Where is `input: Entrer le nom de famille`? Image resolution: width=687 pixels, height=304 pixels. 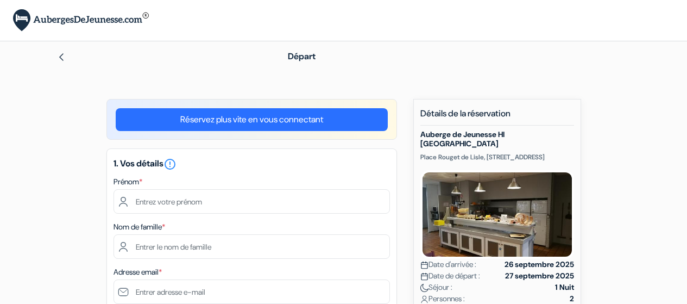
input: Entrer le nom de famille is located at coordinates (251, 246).